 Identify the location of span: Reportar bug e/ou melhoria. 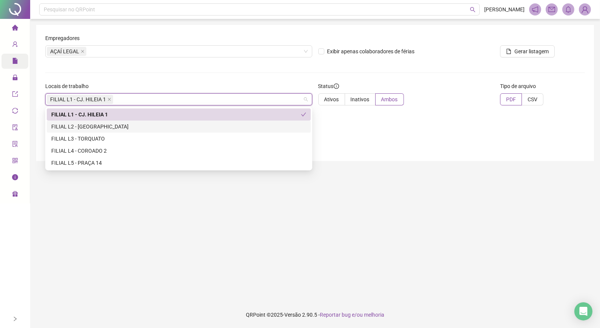
(352, 314).